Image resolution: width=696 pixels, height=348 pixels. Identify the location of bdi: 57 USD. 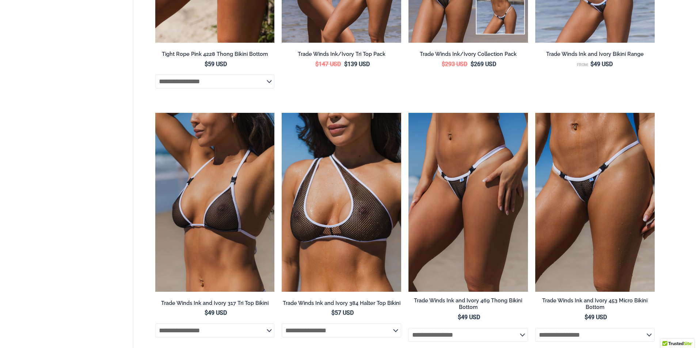
(343, 313).